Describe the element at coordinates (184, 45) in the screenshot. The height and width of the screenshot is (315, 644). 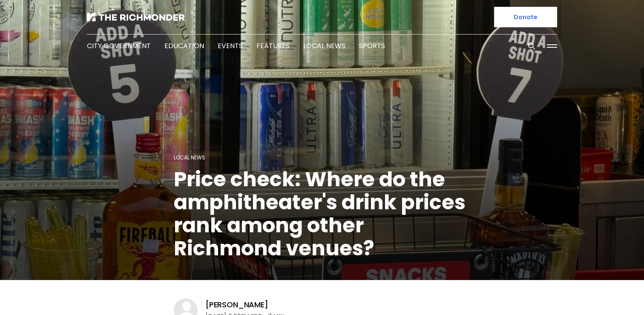
I see `a: Education` at that location.